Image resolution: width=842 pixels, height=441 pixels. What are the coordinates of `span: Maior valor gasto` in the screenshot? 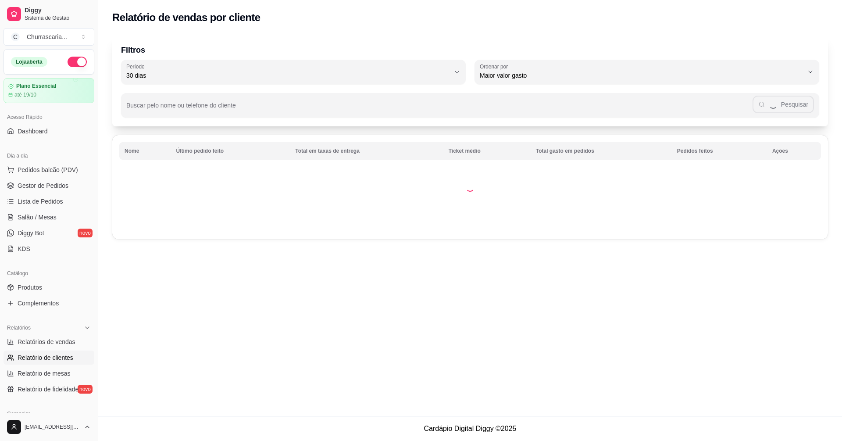 It's located at (641, 75).